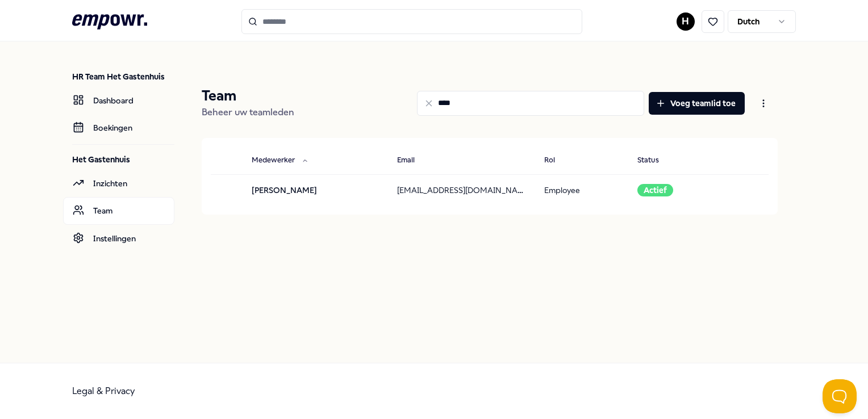 This screenshot has width=868, height=419. Describe the element at coordinates (119, 211) in the screenshot. I see `a: Team` at that location.